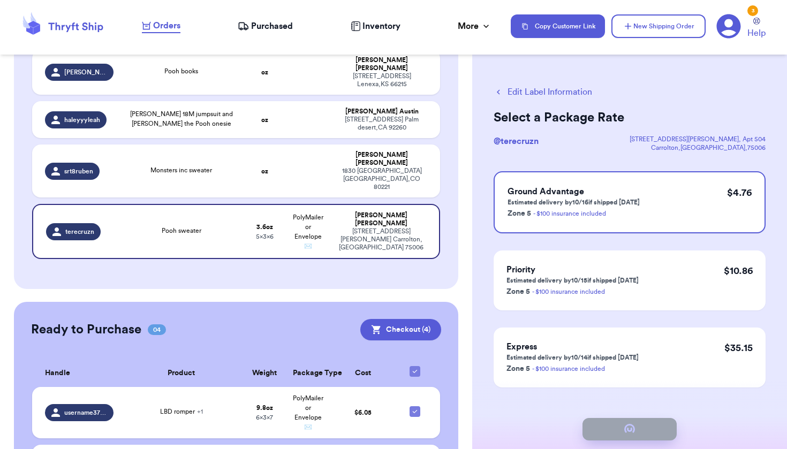 This screenshot has width=787, height=449. Describe the element at coordinates (521, 270) in the screenshot. I see `span: Priority` at that location.